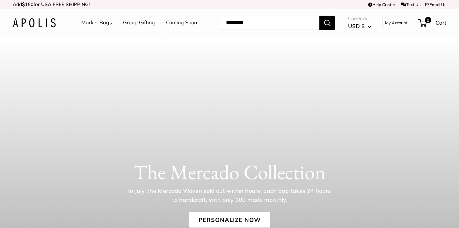 The height and width of the screenshot is (228, 459). Describe the element at coordinates (229, 171) in the screenshot. I see `h1: The Mercado Collection` at that location.